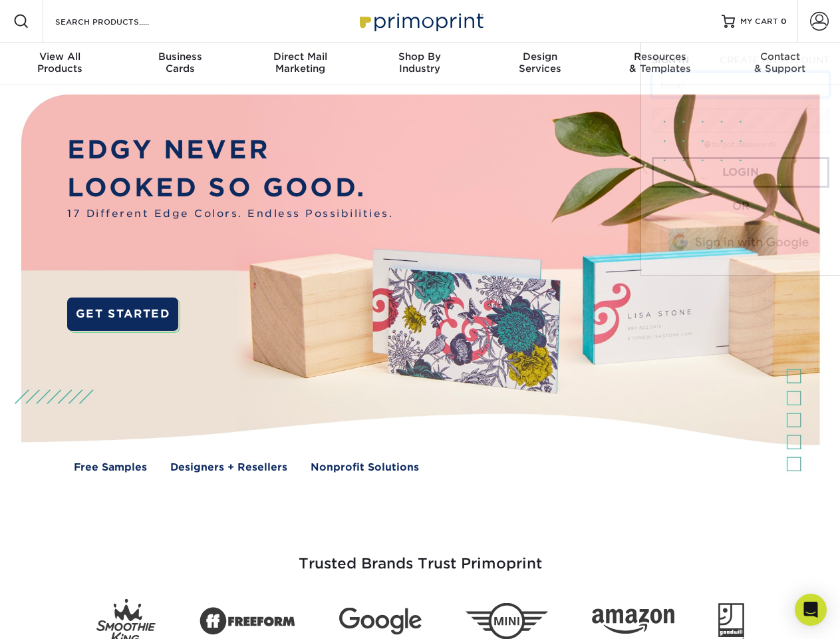  I want to click on a: DesignServices, so click(540, 64).